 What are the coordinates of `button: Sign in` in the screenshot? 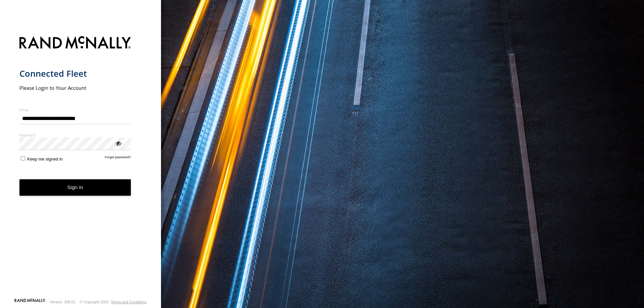 It's located at (75, 187).